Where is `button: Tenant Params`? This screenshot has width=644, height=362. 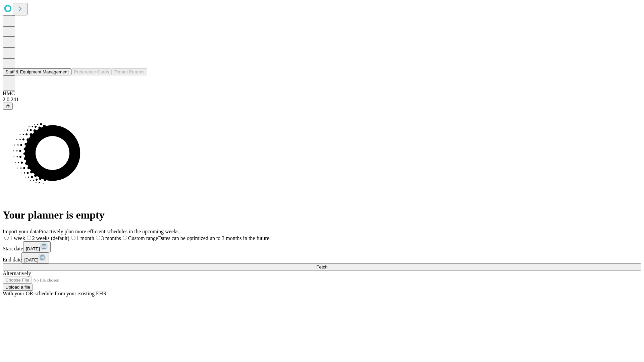 button: Tenant Params is located at coordinates (129, 72).